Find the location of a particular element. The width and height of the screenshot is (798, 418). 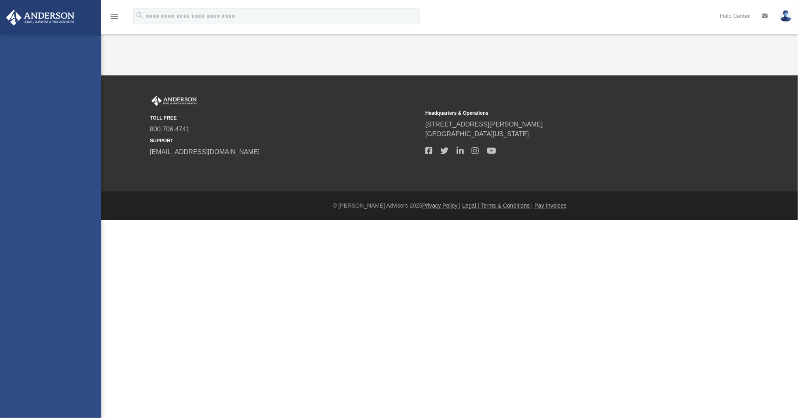

i: menu is located at coordinates (114, 16).